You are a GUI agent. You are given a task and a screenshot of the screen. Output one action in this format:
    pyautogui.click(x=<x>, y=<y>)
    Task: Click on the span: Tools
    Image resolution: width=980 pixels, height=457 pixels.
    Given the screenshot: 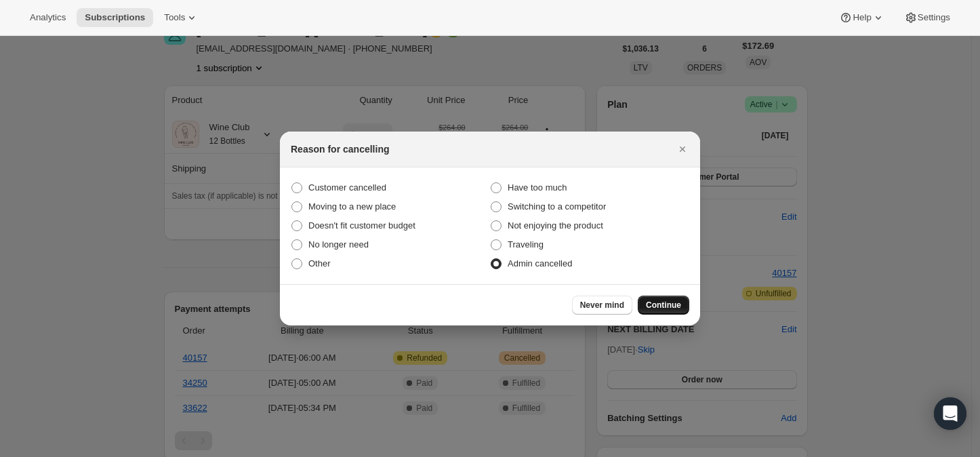 What is the action you would take?
    pyautogui.click(x=174, y=18)
    